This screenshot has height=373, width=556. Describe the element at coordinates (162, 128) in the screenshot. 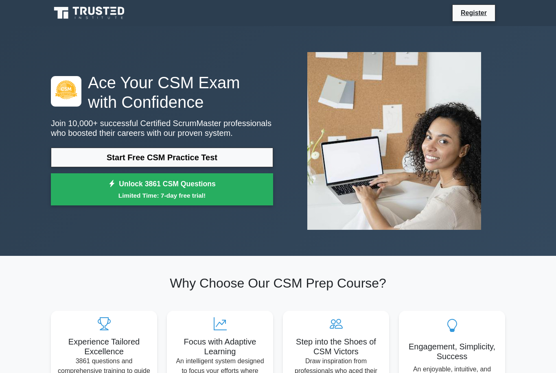

I see `p: Join 10,000+ successful Certified ScrumMaster professionals who boosted their careers with our pr...` at that location.